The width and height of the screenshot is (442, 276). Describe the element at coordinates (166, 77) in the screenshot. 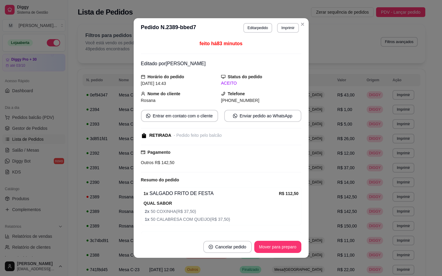

I see `strong: Horário do pedido` at that location.